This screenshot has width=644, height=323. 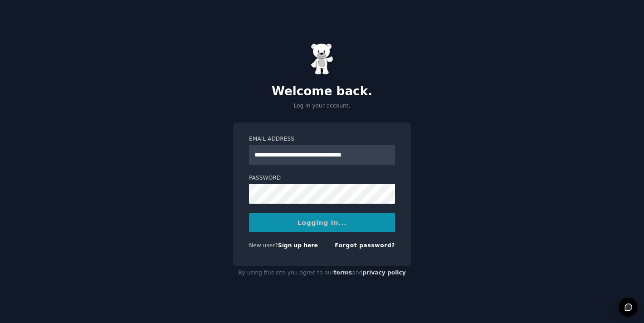 I want to click on h2: Welcome back., so click(x=322, y=92).